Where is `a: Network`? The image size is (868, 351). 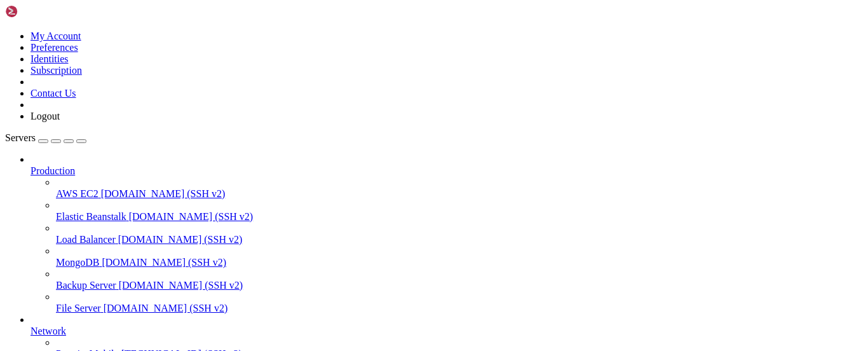
a: Network is located at coordinates (446, 331).